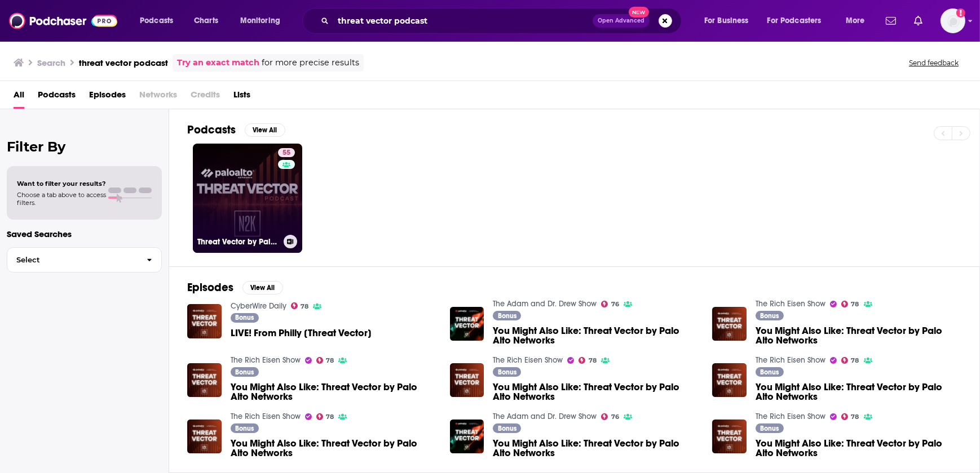  Describe the element at coordinates (620, 21) in the screenshot. I see `span: Open Advanced` at that location.